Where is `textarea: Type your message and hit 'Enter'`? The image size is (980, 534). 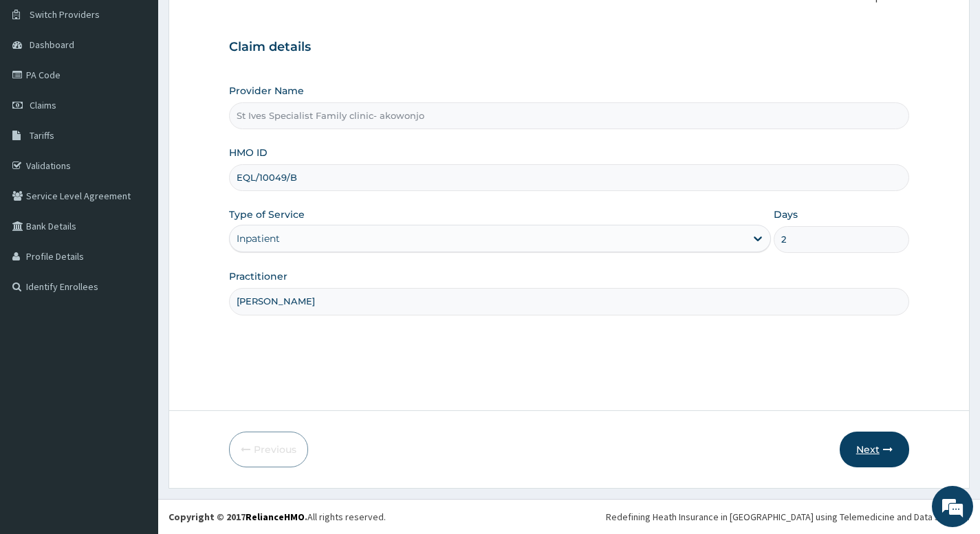
textarea: Type your message and hit 'Enter' is located at coordinates (134, 400).